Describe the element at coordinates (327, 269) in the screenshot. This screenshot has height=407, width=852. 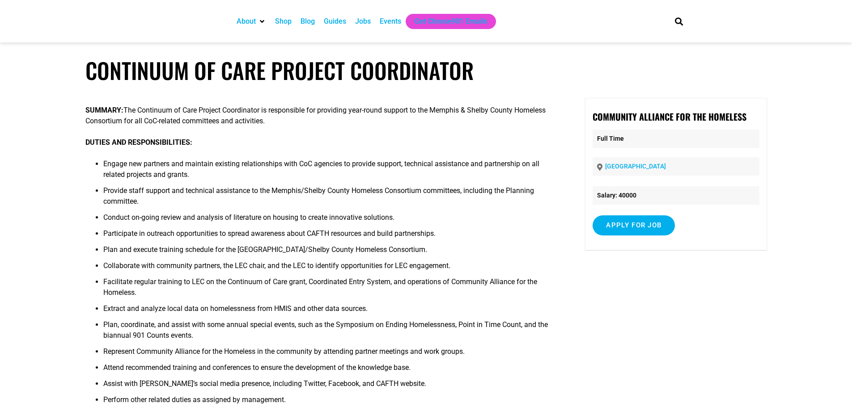
I see `li: Collaborate with community partners, the LEC chair, and the LEC to identify opportunities for LEC...` at that location.